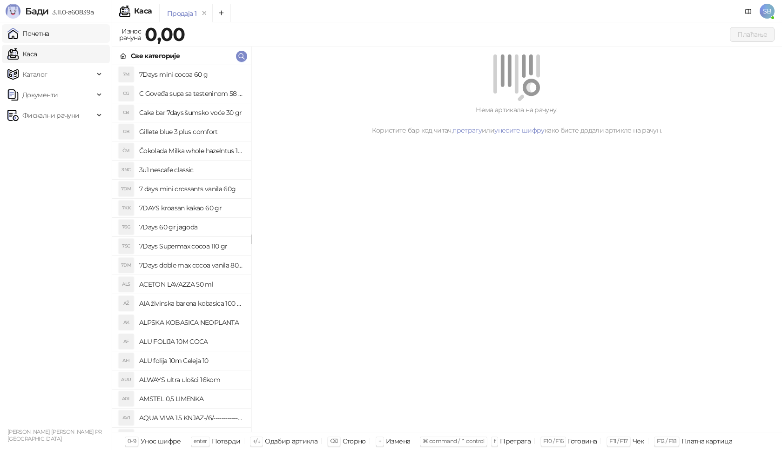 This screenshot has width=782, height=450. I want to click on div: Измена, so click(398, 441).